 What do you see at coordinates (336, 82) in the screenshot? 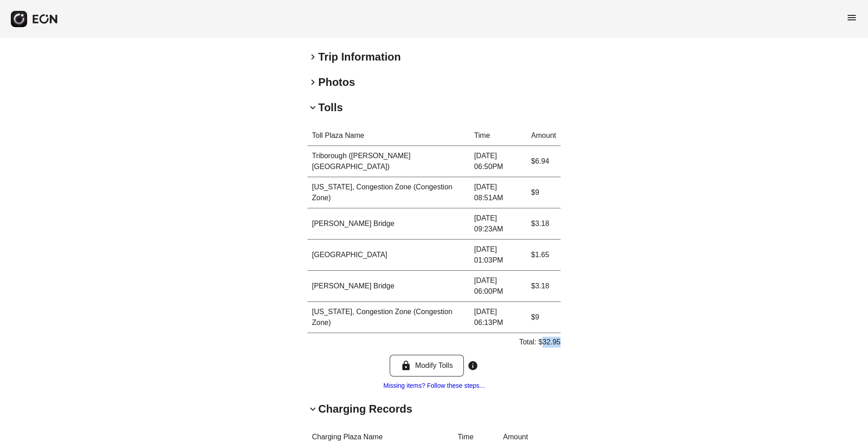
I see `h2: Photos` at bounding box center [336, 82].